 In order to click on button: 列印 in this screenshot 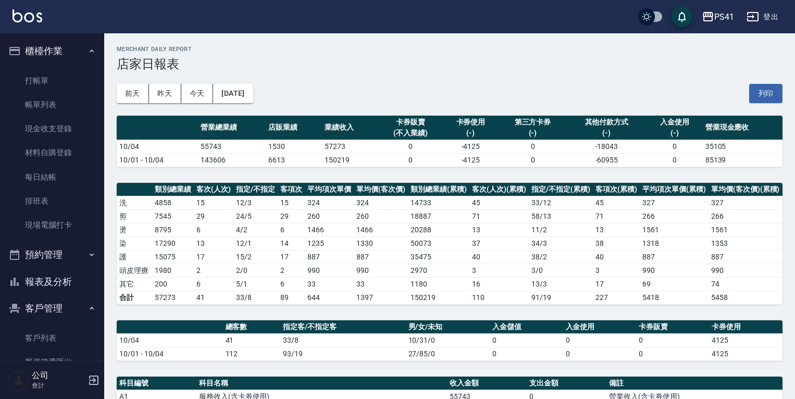, I will do `click(766, 93)`.